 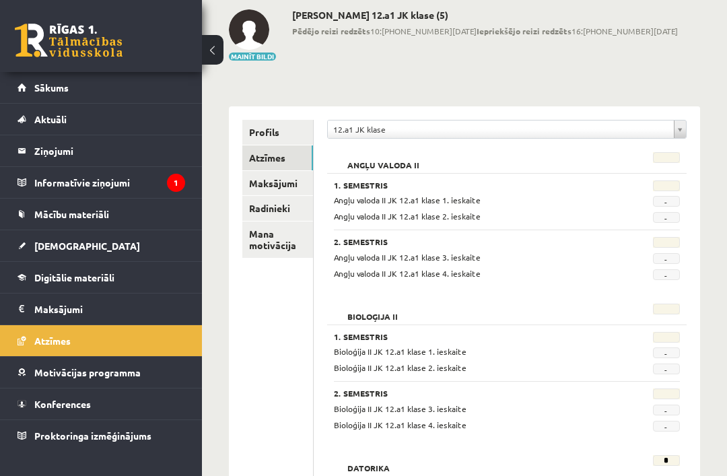 I want to click on span: Digitālie materiāli, so click(x=74, y=277).